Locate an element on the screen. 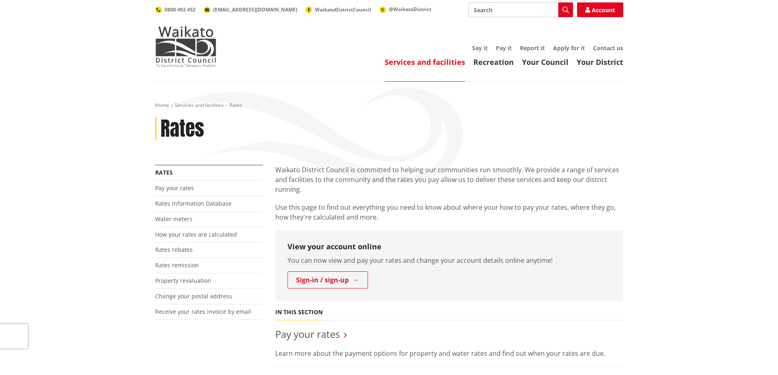 This screenshot has height=375, width=778. a: Rates remission is located at coordinates (177, 265).